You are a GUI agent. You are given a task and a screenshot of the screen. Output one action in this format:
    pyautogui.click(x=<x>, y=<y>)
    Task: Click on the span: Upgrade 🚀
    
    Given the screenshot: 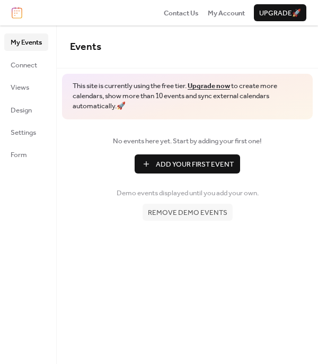 What is the action you would take?
    pyautogui.click(x=280, y=13)
    